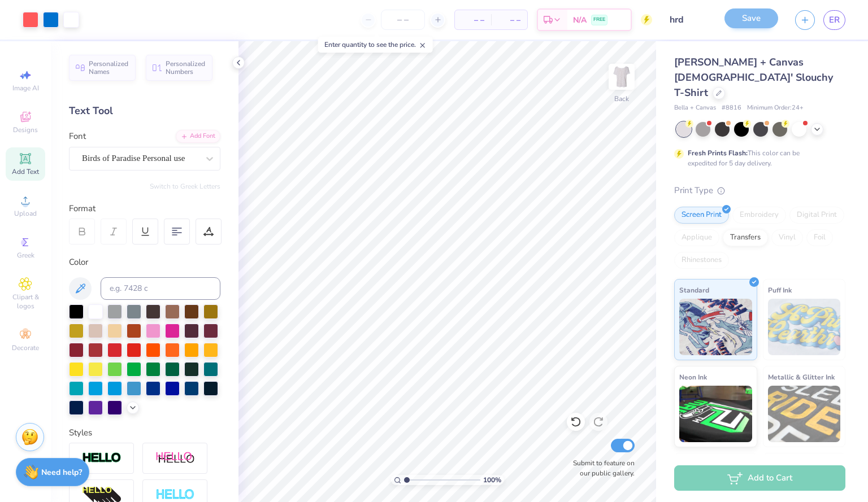 The width and height of the screenshot is (868, 502). Describe the element at coordinates (745, 238) in the screenshot. I see `div: Transfers` at that location.